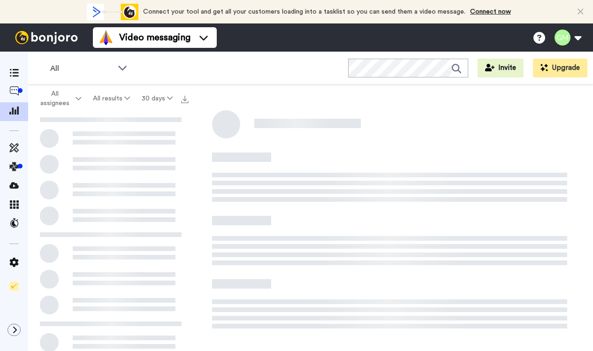 This screenshot has height=351, width=593. What do you see at coordinates (112, 99) in the screenshot?
I see `button: All results` at bounding box center [112, 99].